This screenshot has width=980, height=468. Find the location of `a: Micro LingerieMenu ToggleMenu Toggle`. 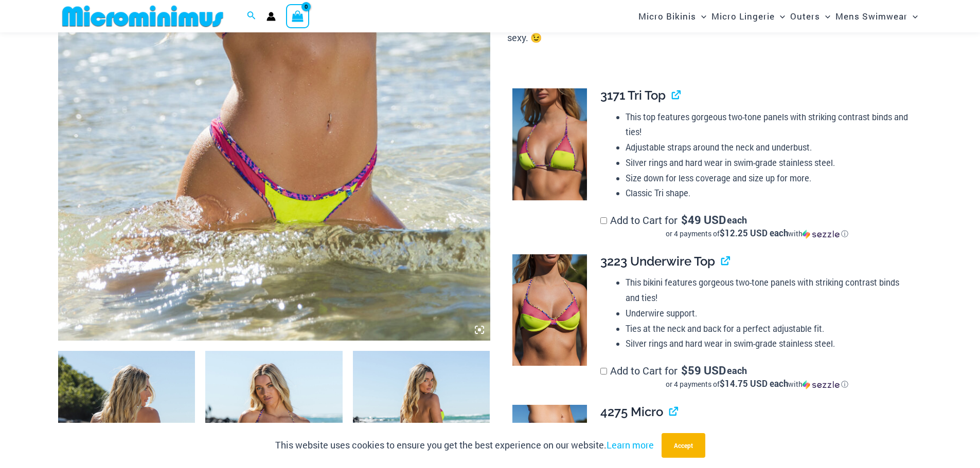

a: Micro LingerieMenu ToggleMenu Toggle is located at coordinates (748, 16).